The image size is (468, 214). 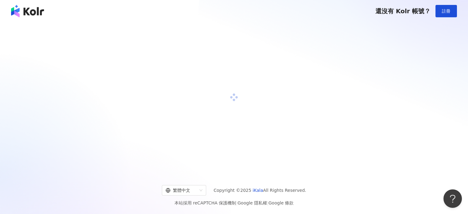 What do you see at coordinates (281, 203) in the screenshot?
I see `a: Google 條款` at bounding box center [281, 203].